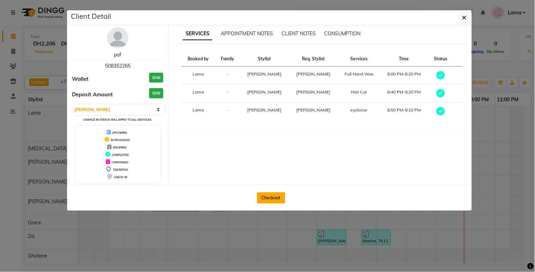 This screenshot has width=535, height=272. I want to click on span: TENTATIVE, so click(120, 169).